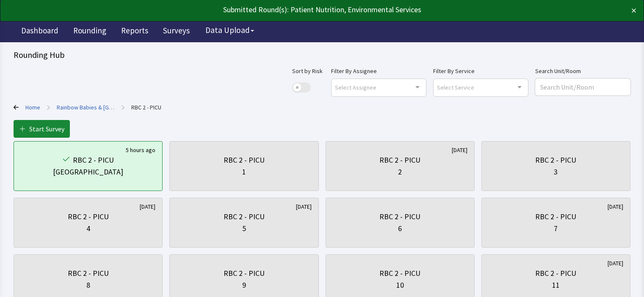  What do you see at coordinates (583, 71) in the screenshot?
I see `label: Search Unit/Room` at bounding box center [583, 71].